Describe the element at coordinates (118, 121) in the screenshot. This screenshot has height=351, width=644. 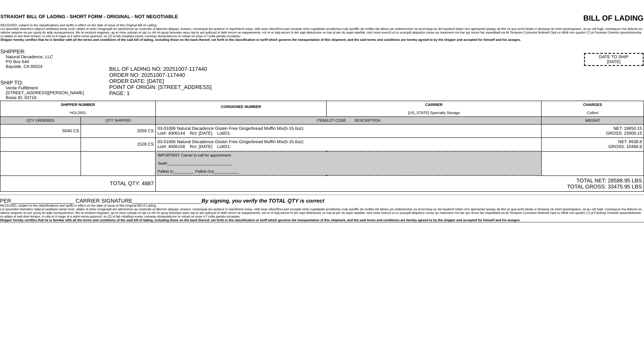
I see `td: QTY SHIPPED` at that location.